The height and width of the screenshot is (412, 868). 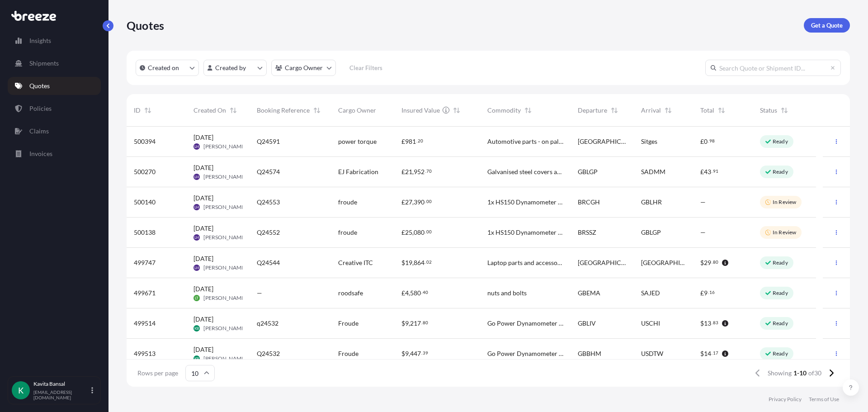 What do you see at coordinates (357, 111) in the screenshot?
I see `span: Cargo Owner` at bounding box center [357, 111].